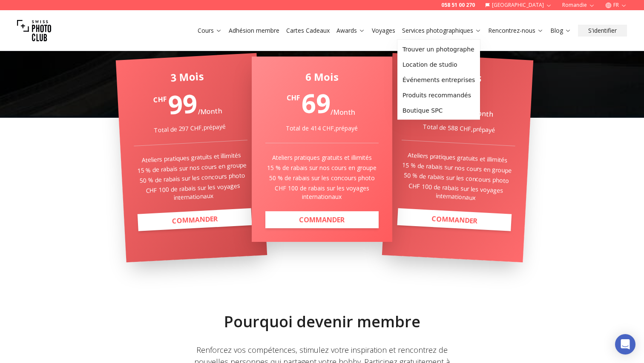  What do you see at coordinates (34, 31) in the screenshot?
I see `img: Swiss photo club` at bounding box center [34, 31].